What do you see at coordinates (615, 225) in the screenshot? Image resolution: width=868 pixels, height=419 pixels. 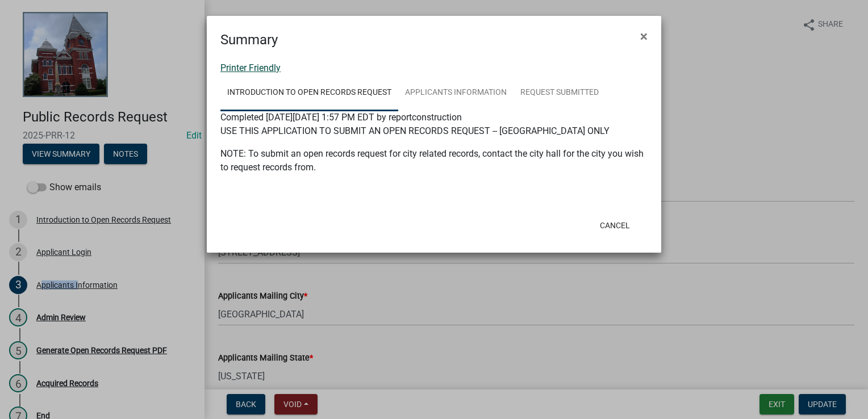 I see `button: Cancel` at bounding box center [615, 225].